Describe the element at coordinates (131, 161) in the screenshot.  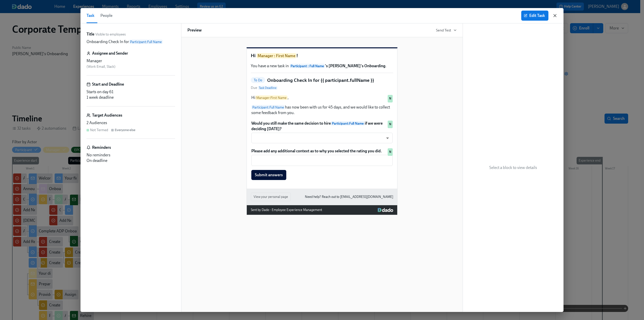
I see `div: On deadline` at that location.